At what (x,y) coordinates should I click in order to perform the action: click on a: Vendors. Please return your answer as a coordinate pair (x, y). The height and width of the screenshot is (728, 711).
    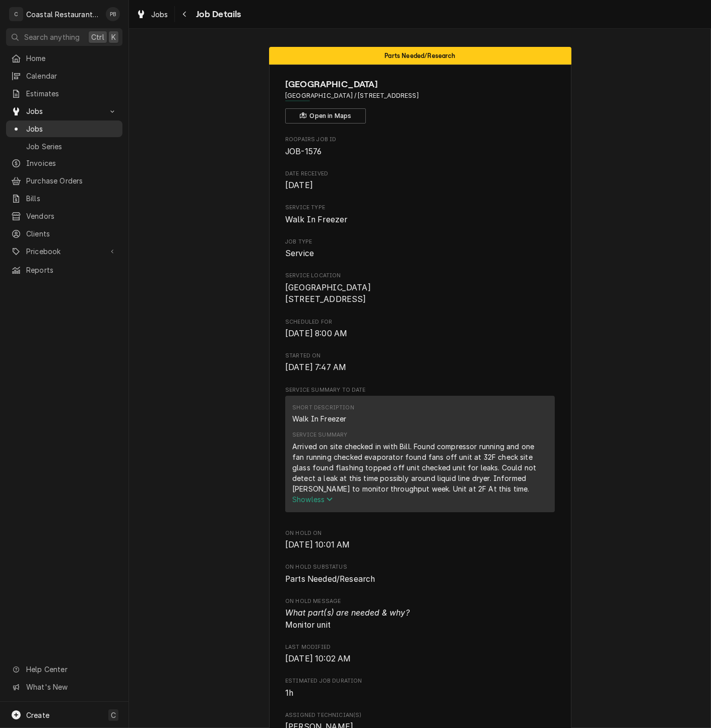
    Looking at the image, I should click on (64, 215).